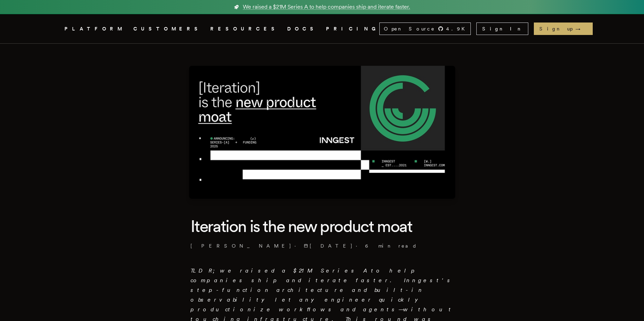 This screenshot has height=321, width=644. I want to click on span: RESOURCES, so click(244, 29).